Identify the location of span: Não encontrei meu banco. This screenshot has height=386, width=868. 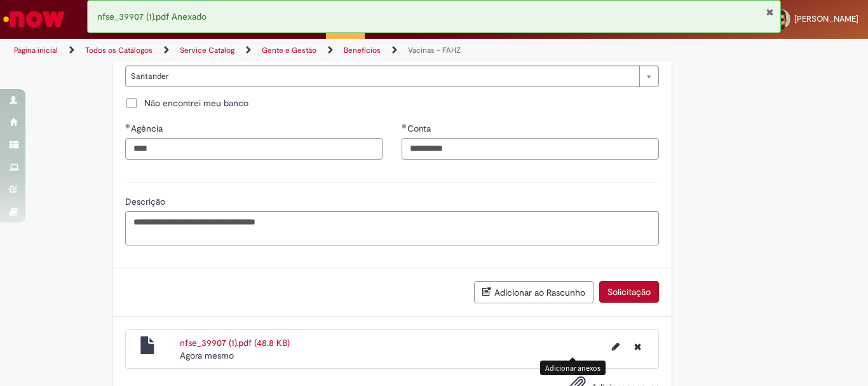
(196, 103).